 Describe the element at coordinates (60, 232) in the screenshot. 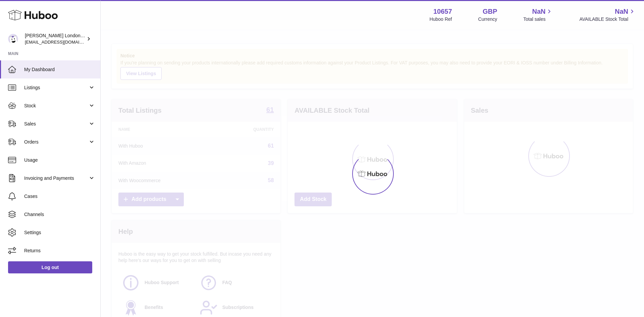

I see `span: Settings` at that location.